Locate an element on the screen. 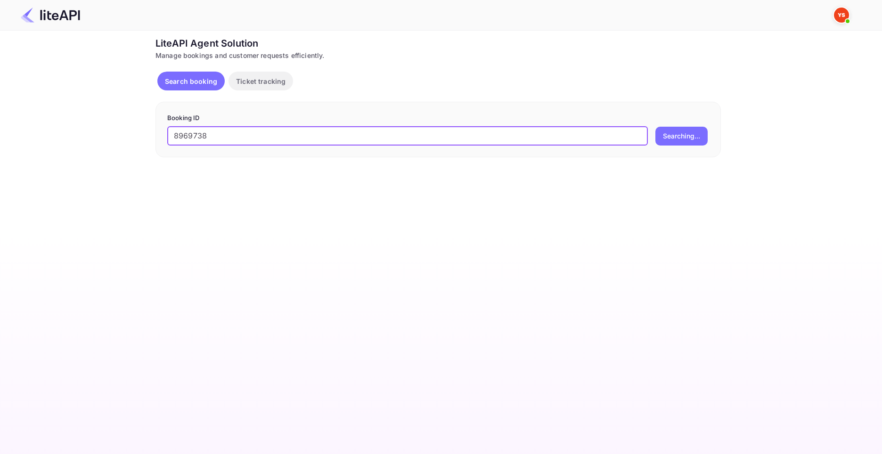 This screenshot has width=882, height=454. img: Yandex Support is located at coordinates (842, 15).